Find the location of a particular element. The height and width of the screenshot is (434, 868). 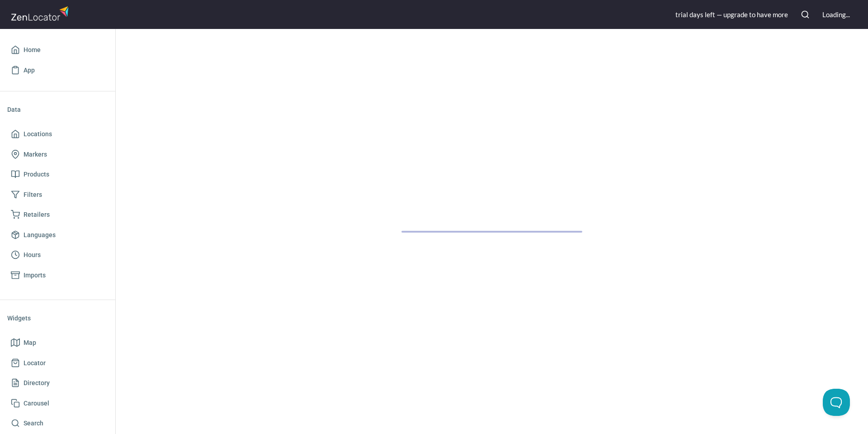

button: Search is located at coordinates (805, 15).